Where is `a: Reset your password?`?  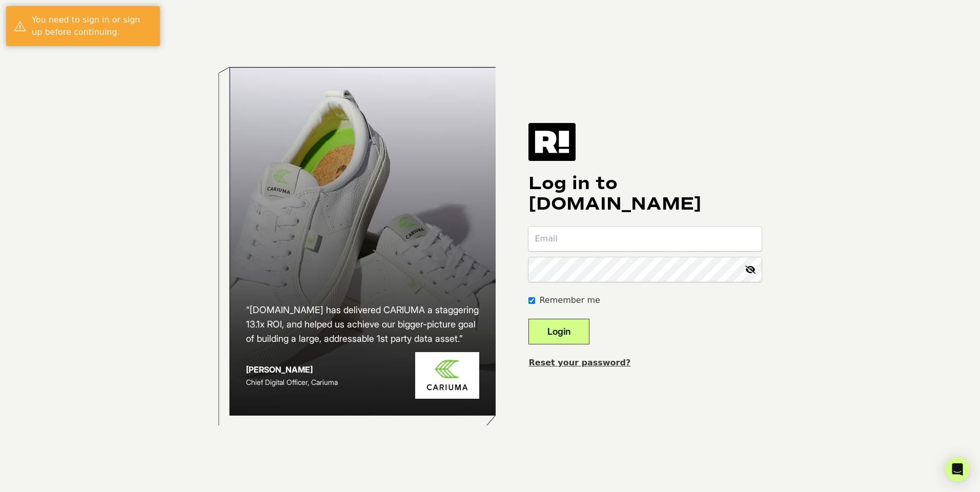
a: Reset your password? is located at coordinates (579, 363).